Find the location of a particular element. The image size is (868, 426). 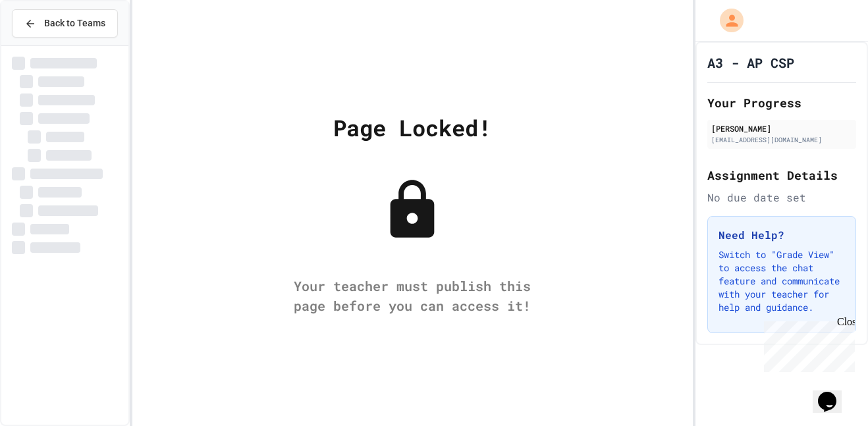

h1: A3 - AP CSP is located at coordinates (751, 63).